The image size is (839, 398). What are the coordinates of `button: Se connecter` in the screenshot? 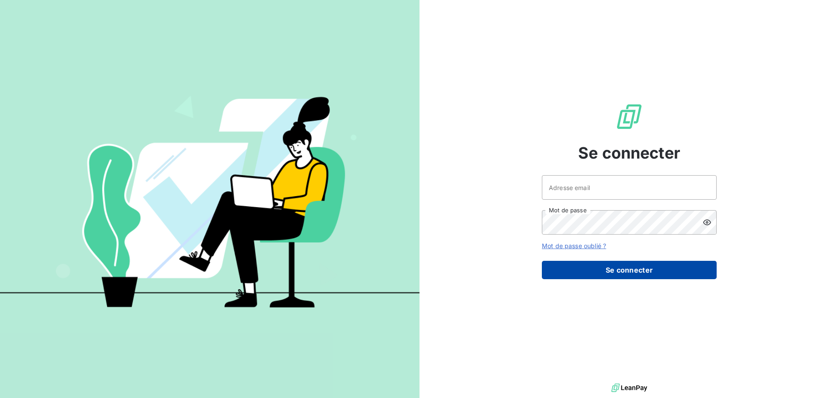 It's located at (629, 270).